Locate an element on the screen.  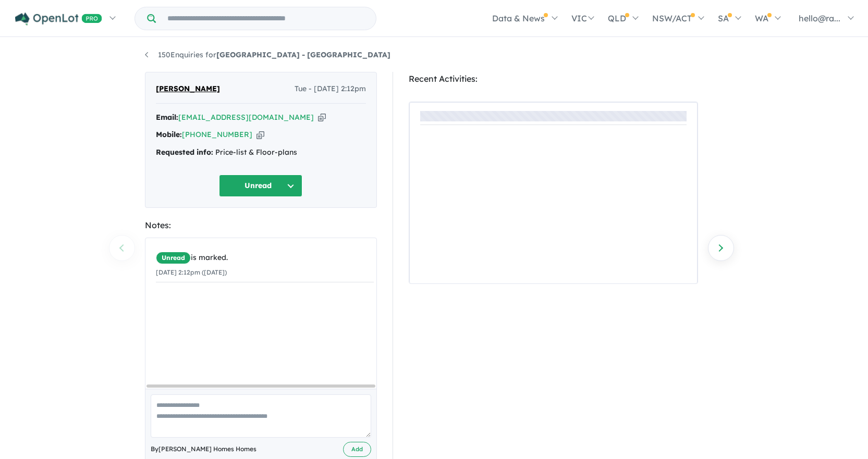
button: Unread is located at coordinates (260, 186).